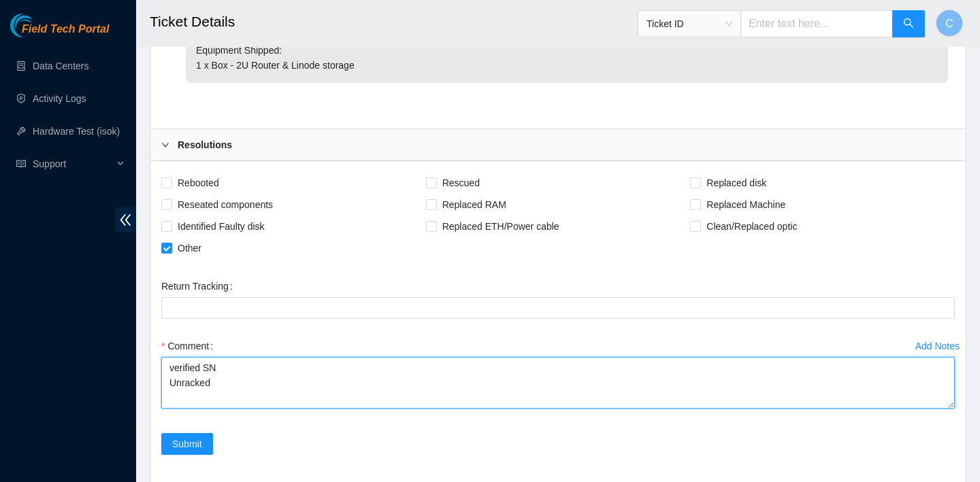  Describe the element at coordinates (225, 204) in the screenshot. I see `span: Reseated components` at that location.